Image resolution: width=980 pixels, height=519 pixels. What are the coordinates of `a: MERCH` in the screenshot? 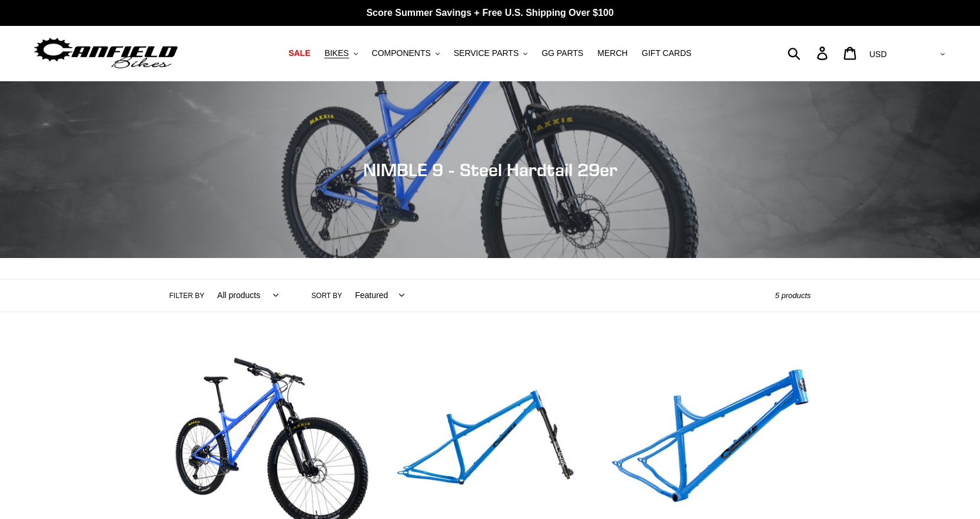 It's located at (612, 53).